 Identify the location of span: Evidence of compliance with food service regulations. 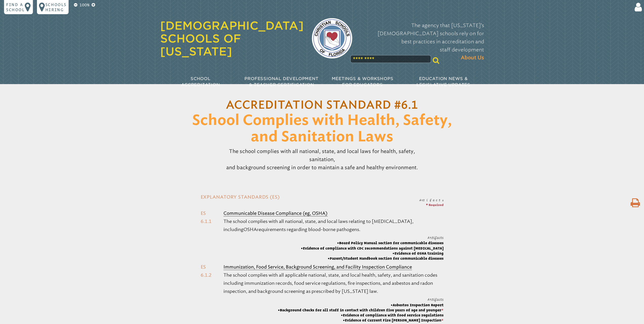
(361, 315).